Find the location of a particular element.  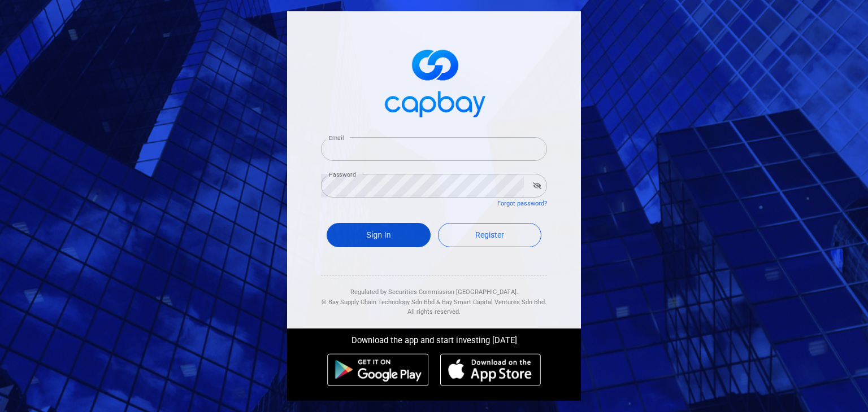

img: logo is located at coordinates (434, 81).